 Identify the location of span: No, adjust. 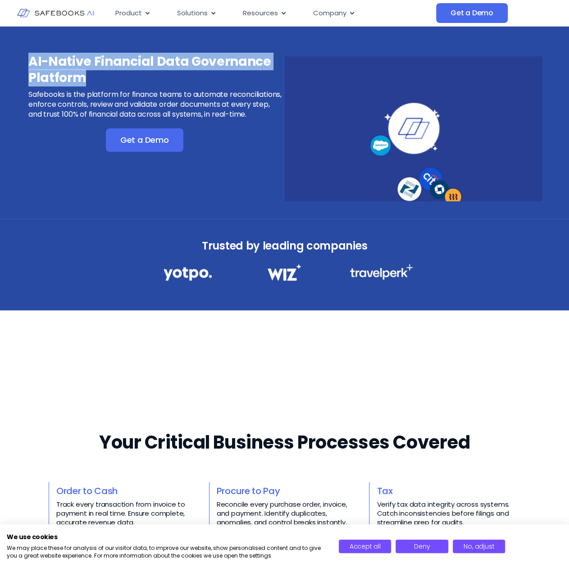
(479, 546).